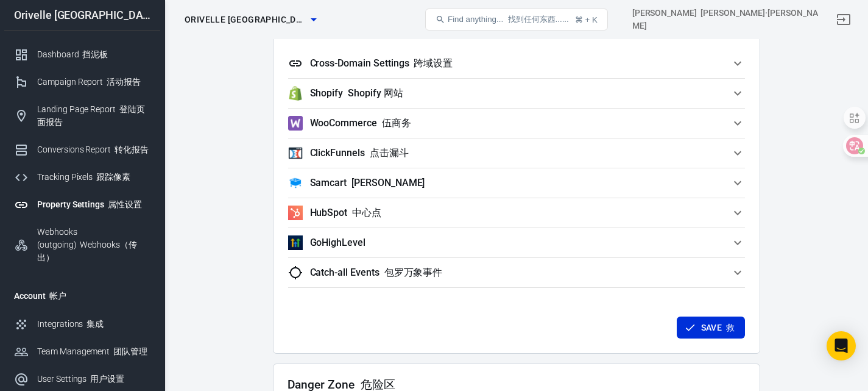  What do you see at coordinates (87, 251) in the screenshot?
I see `font: Webhooks（传出）` at bounding box center [87, 251].